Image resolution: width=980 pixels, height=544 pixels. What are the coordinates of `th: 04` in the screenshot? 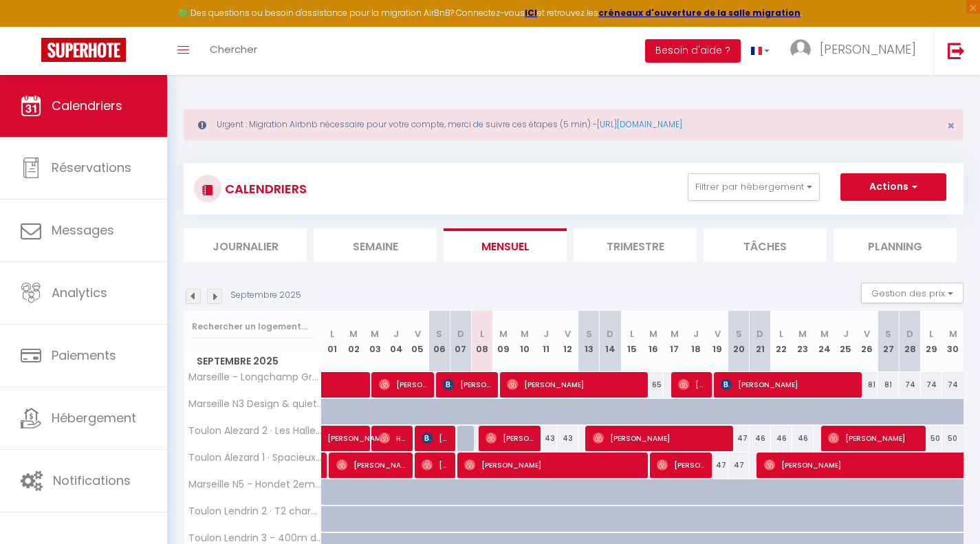 It's located at (396, 341).